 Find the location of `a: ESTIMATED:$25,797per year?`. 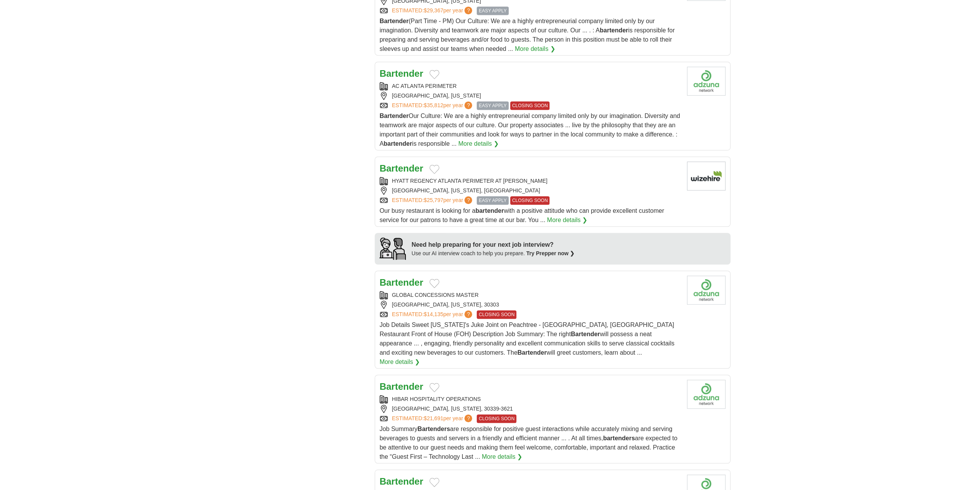

a: ESTIMATED:$25,797per year? is located at coordinates (433, 200).